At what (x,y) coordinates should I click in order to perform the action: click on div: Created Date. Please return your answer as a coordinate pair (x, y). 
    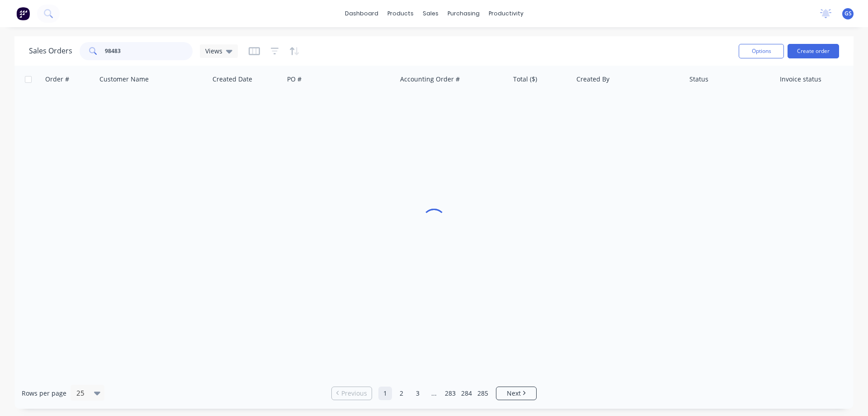
    Looking at the image, I should click on (232, 79).